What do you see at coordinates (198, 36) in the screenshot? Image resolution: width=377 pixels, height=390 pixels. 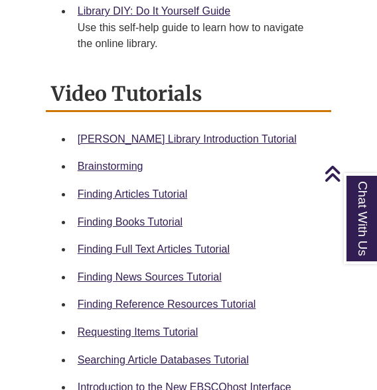 I see `div: Use this self-help guide to learn how to navigate the online library.` at bounding box center [198, 36].